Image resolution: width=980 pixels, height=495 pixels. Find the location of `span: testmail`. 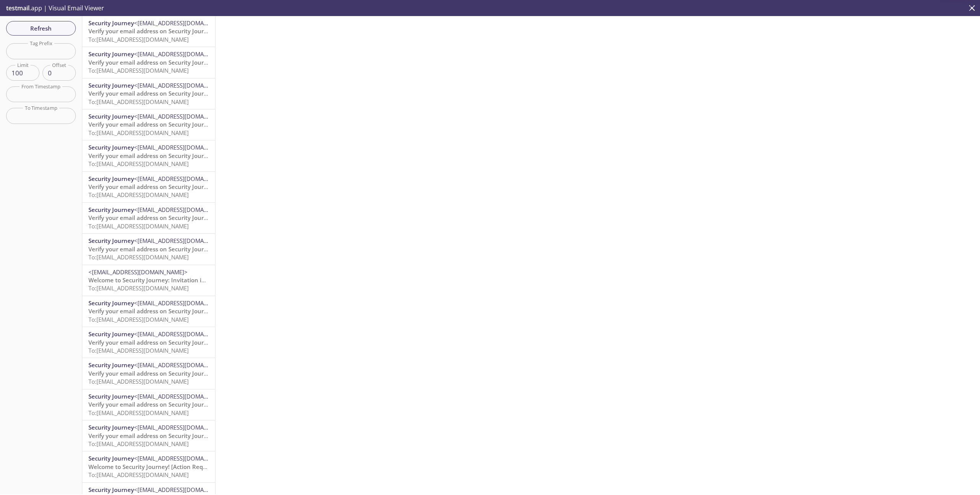

span: testmail is located at coordinates (17, 8).